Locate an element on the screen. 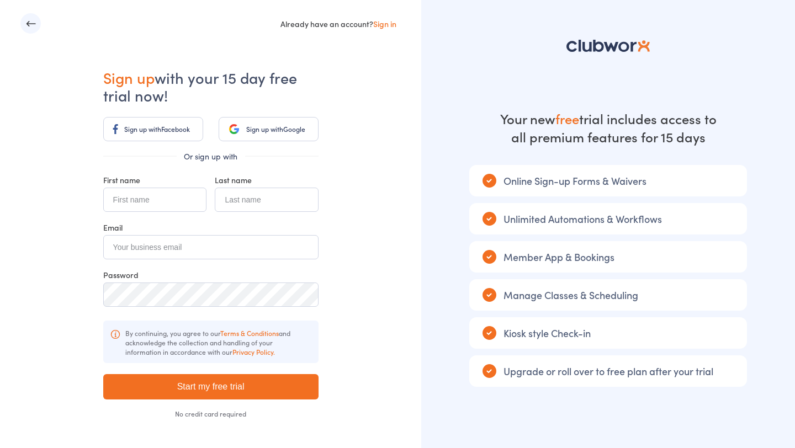 Image resolution: width=795 pixels, height=448 pixels. input: Start my free trial is located at coordinates (211, 387).